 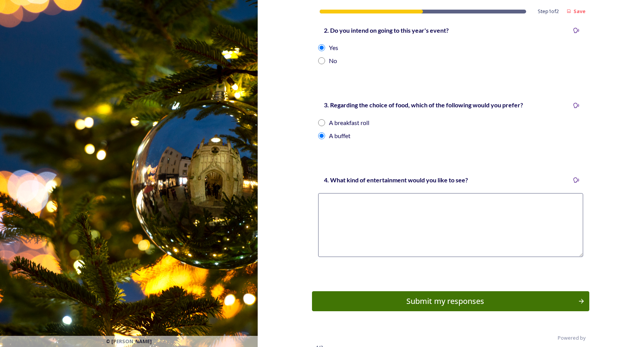 I want to click on span: Step 1 of 2, so click(x=548, y=11).